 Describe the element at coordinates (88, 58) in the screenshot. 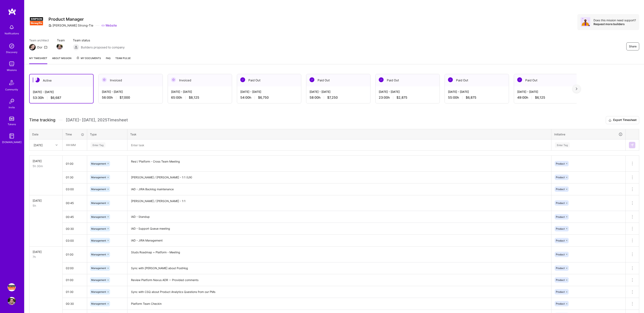

I see `span: My Documents` at that location.